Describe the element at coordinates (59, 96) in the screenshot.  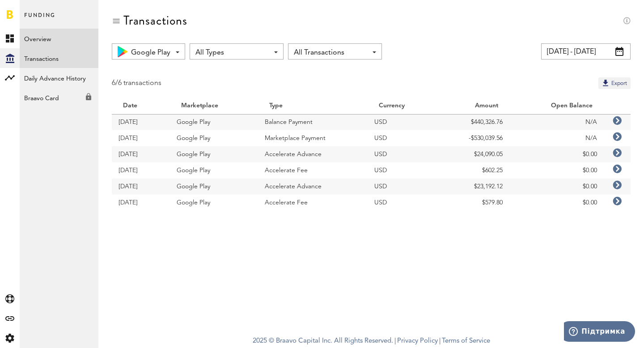
I see `div: Braavo Card` at that location.